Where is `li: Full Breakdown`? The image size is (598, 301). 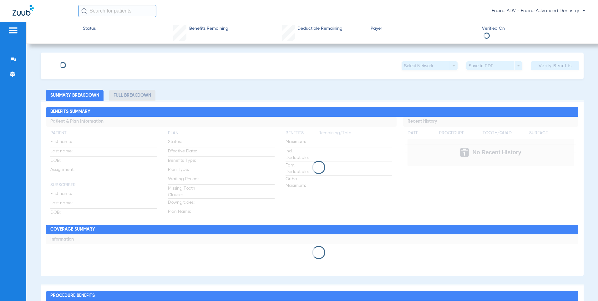
li: Full Breakdown is located at coordinates (132, 95).